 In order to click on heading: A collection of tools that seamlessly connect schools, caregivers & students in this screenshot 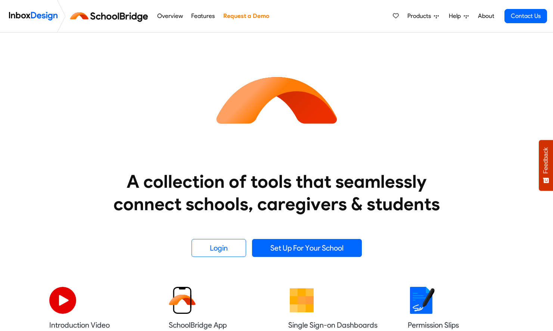, I will do `click(277, 192)`.